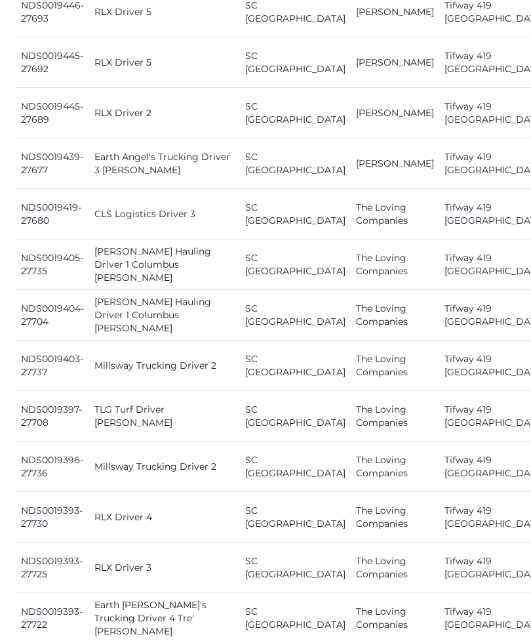 The width and height of the screenshot is (531, 641). What do you see at coordinates (52, 114) in the screenshot?
I see `td: NDS0019445-27689` at bounding box center [52, 114].